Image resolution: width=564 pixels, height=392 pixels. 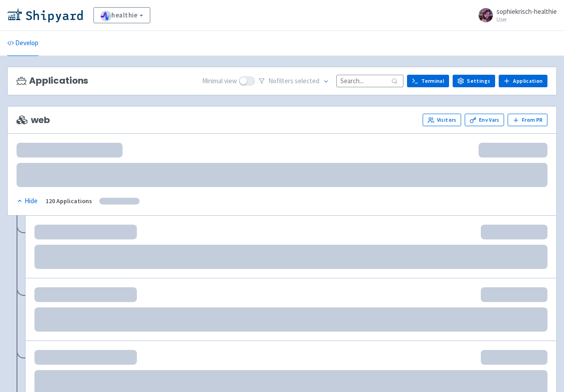 I want to click on small: User, so click(x=527, y=19).